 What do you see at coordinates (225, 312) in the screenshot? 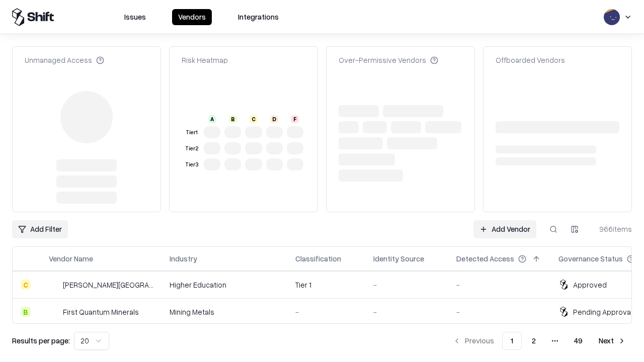
I see `div: Mining Metals` at bounding box center [225, 312].